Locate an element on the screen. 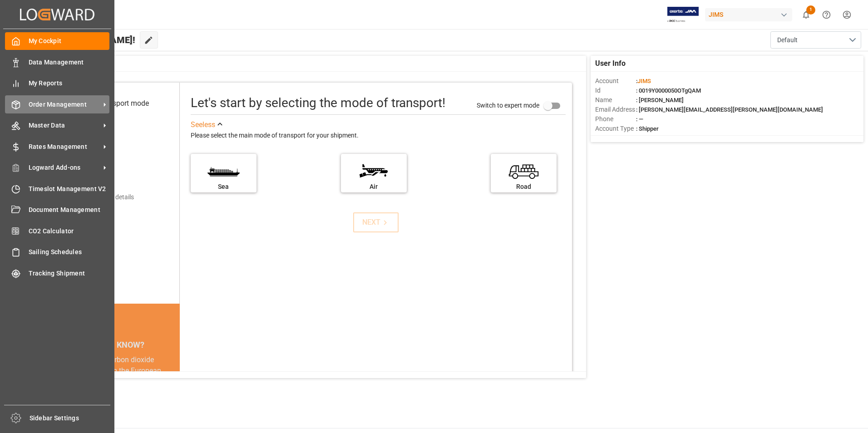 The width and height of the screenshot is (868, 433). div: Add shipping details is located at coordinates (106, 197).